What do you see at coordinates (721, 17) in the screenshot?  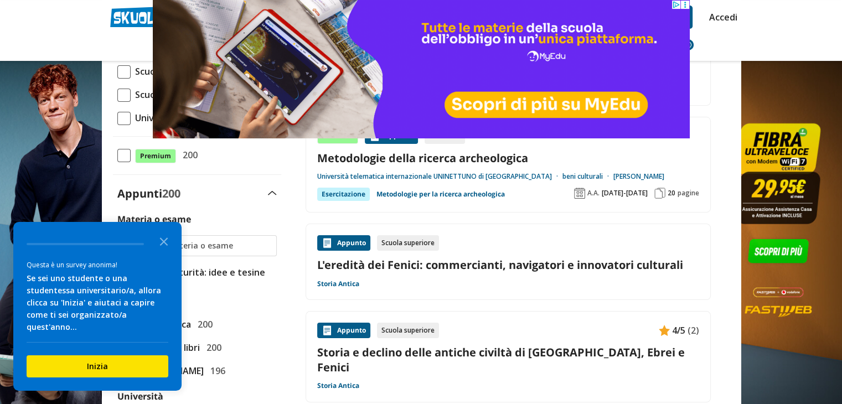 I see `a: Accedi` at bounding box center [721, 17].